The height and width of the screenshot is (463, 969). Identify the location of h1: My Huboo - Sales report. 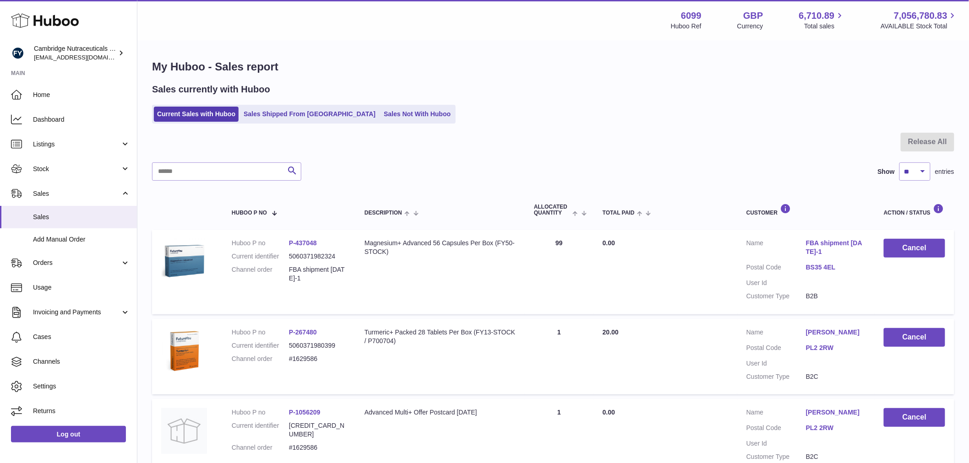
(553, 67).